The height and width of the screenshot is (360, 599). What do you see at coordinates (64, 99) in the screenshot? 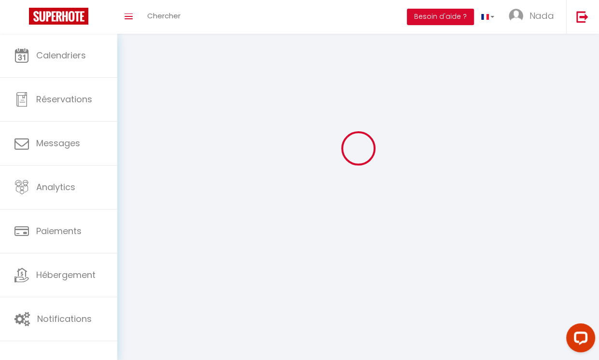
I see `span: Réservations` at bounding box center [64, 99].